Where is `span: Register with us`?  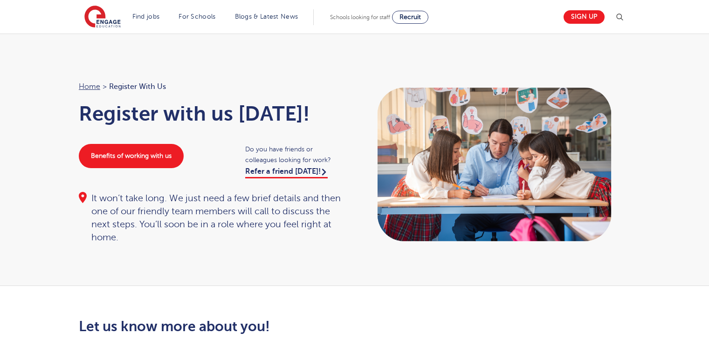
span: Register with us is located at coordinates (138, 87).